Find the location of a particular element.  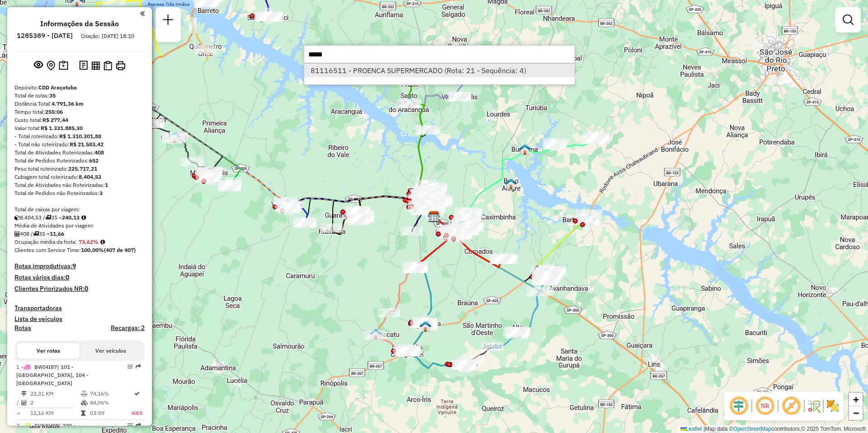

span: Ocultar NR is located at coordinates (765, 406).